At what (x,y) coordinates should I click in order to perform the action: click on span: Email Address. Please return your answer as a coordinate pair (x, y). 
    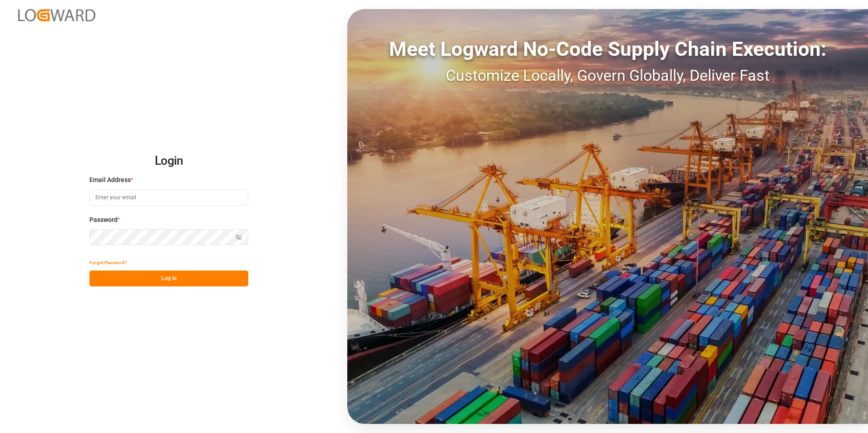
    Looking at the image, I should click on (110, 180).